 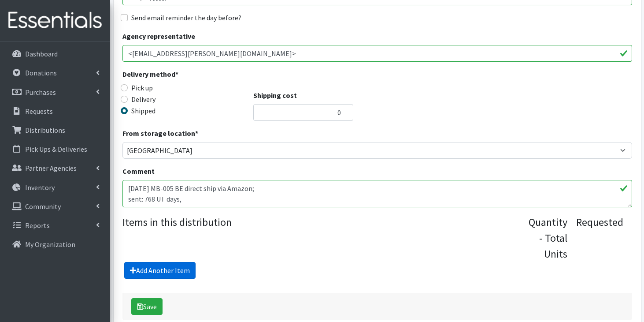 What do you see at coordinates (41, 54) in the screenshot?
I see `p: Dashboard` at bounding box center [41, 54].